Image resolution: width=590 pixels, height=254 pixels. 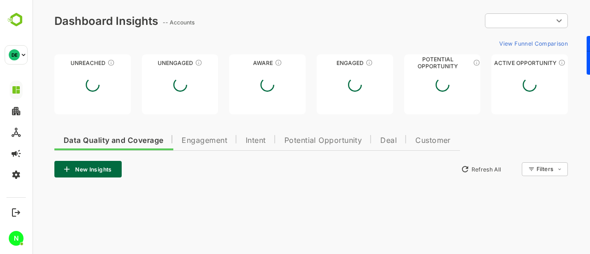 What do you see at coordinates (246, 63) in the screenshot?
I see `div: These accounts have just entered the buying cycle and need further nurturing` at bounding box center [246, 63].